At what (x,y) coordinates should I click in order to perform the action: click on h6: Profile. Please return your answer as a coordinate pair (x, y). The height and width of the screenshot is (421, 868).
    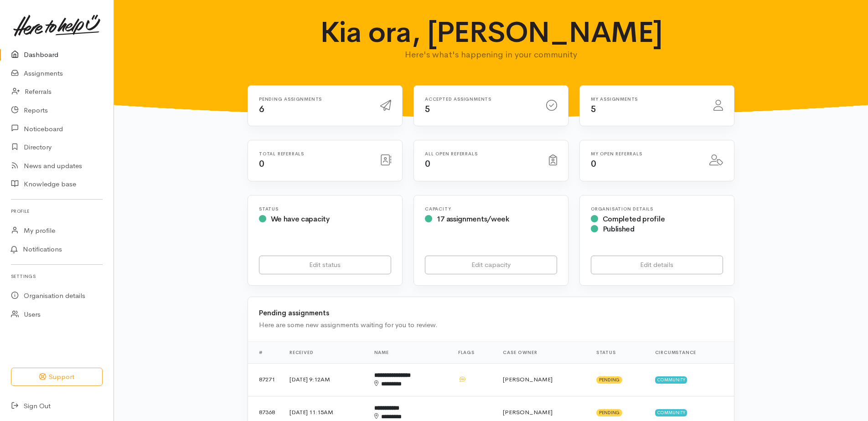
    Looking at the image, I should click on (57, 211).